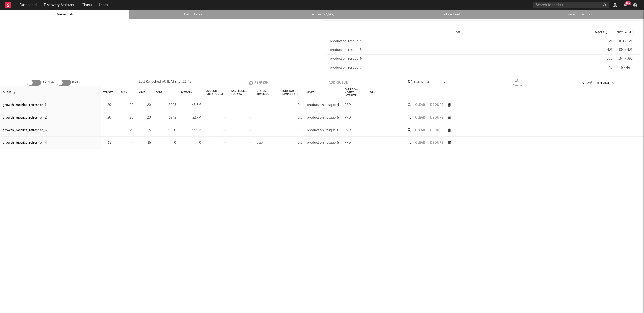 This screenshot has width=644, height=313. Describe the element at coordinates (626, 50) in the screenshot. I see `div: 134 / 421` at that location.